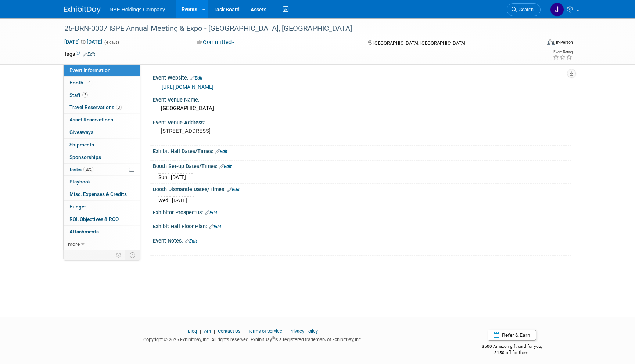 The height and width of the screenshot is (364, 635). Describe the element at coordinates (362, 166) in the screenshot. I see `div: Booth Set-up Dates/Times:` at that location.